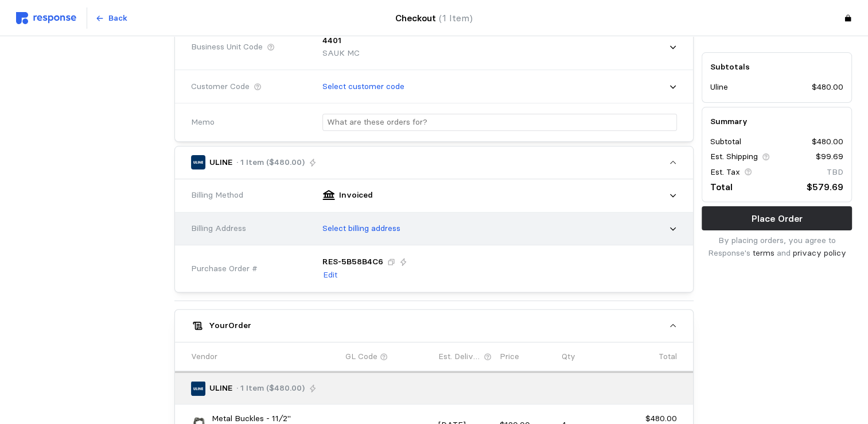 The width and height of the screenshot is (868, 424). Describe the element at coordinates (819, 253) in the screenshot. I see `a: privacy policy` at that location.